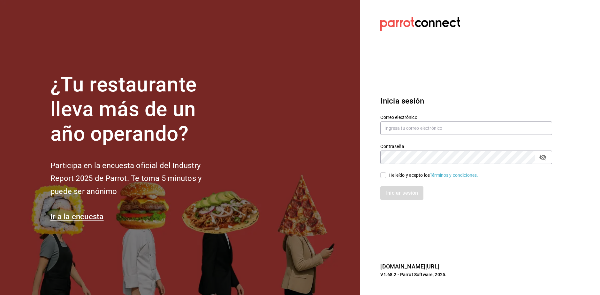 The image size is (600, 295). I want to click on label: Contraseña, so click(466, 146).